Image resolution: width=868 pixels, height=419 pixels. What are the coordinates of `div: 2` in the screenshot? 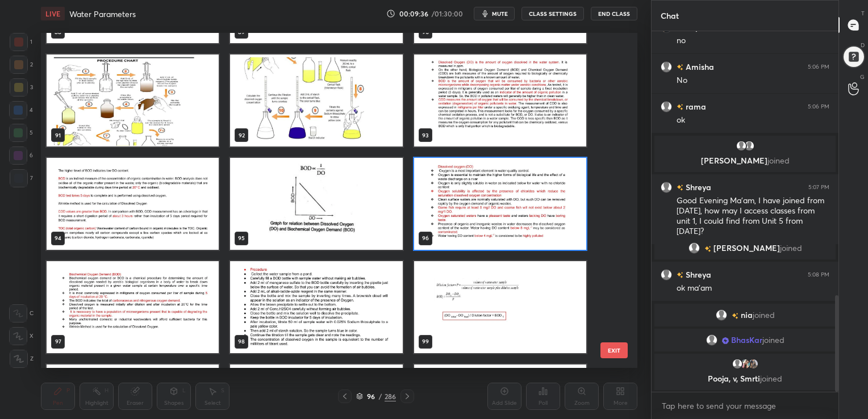 It's located at (21, 65).